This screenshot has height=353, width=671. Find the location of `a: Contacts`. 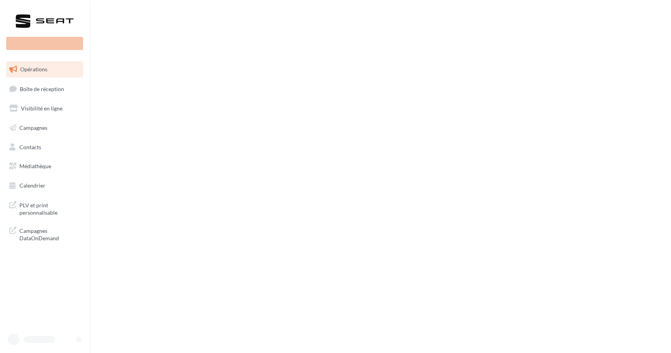

a: Contacts is located at coordinates (45, 147).